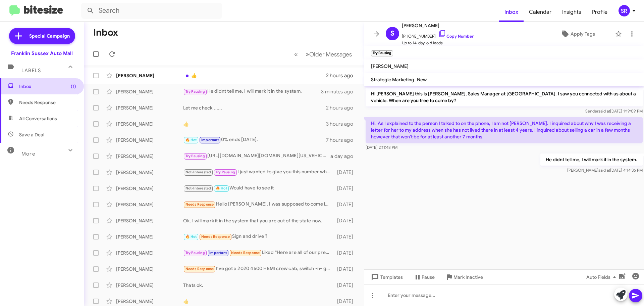 Image resolution: width=644 pixels, height=306 pixels. Describe the element at coordinates (323, 54) in the screenshot. I see `nav: Page navigation example` at that location.